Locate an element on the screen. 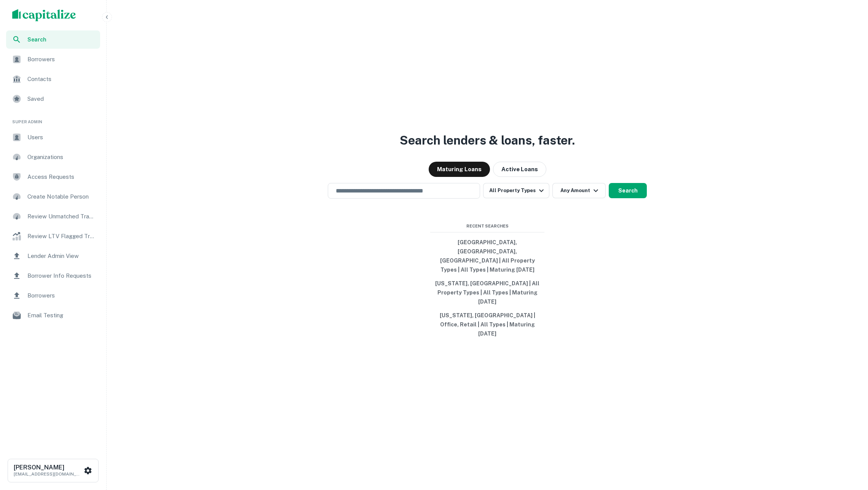  div: Chat Widget is located at coordinates (849, 448).